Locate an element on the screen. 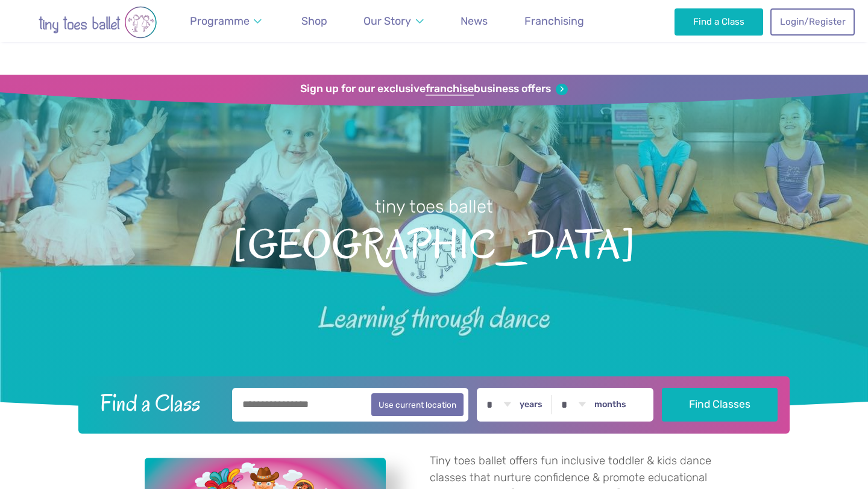 This screenshot has height=489, width=868. a: Franchising is located at coordinates (554, 21).